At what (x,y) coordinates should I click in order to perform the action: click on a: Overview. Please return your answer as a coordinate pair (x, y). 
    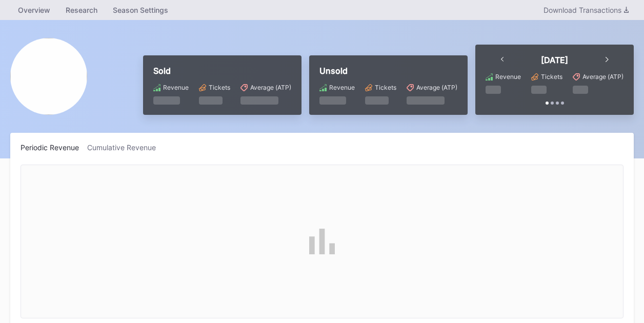
    Looking at the image, I should click on (34, 10).